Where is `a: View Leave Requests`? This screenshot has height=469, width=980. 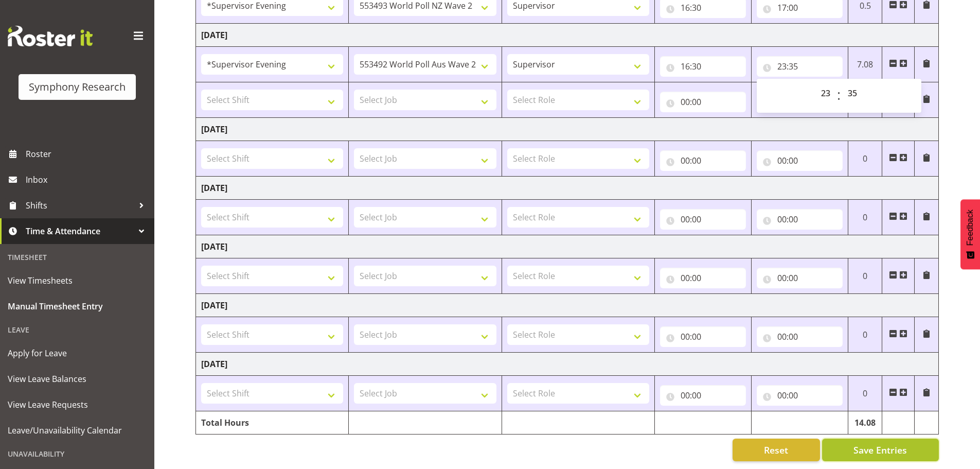 a: View Leave Requests is located at coordinates (77, 404).